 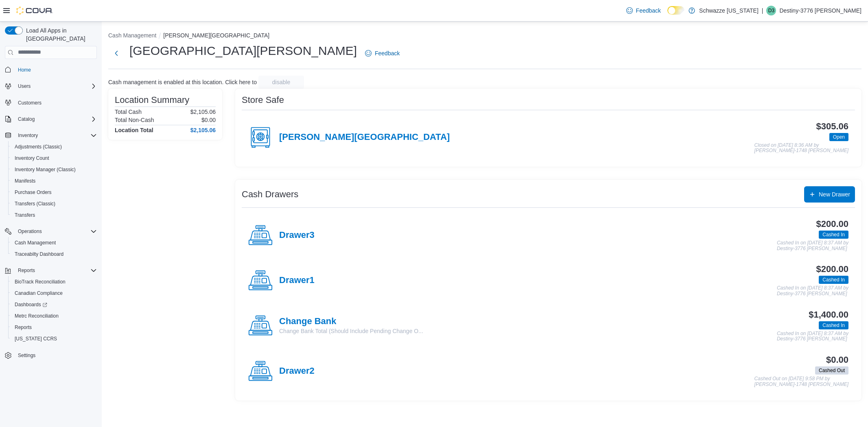 What do you see at coordinates (152, 100) in the screenshot?
I see `h3: Location Summary` at bounding box center [152, 100].